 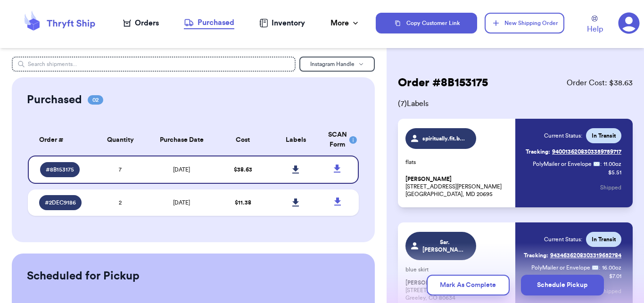 I want to click on a: Tracking:9434636208303319652784, so click(x=572, y=256).